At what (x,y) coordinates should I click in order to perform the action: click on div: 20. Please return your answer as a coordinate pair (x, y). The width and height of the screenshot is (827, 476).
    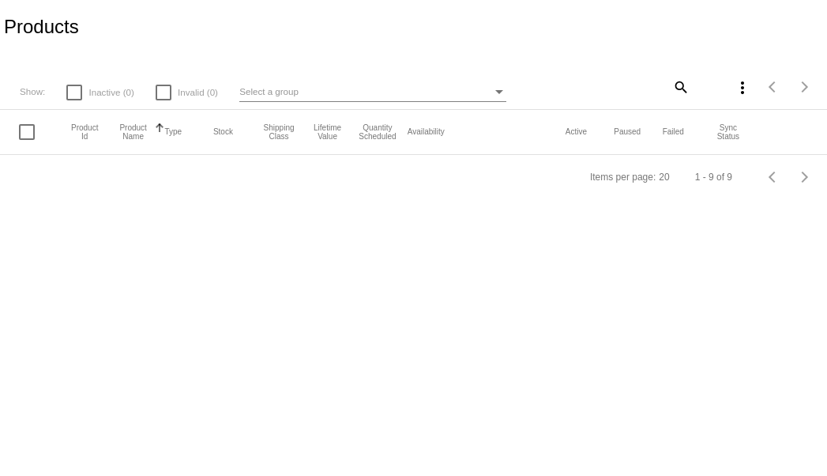
    Looking at the image, I should click on (664, 177).